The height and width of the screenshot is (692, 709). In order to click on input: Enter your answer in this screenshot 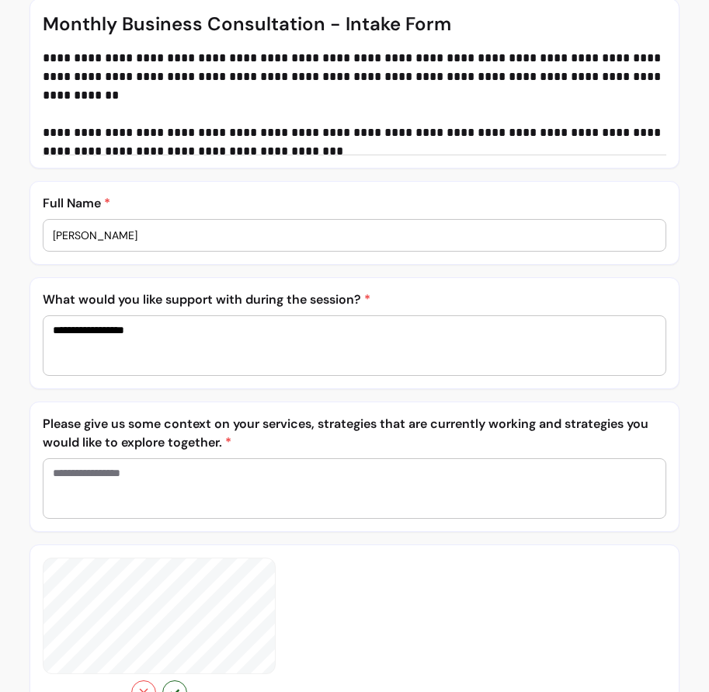, I will do `click(354, 235)`.